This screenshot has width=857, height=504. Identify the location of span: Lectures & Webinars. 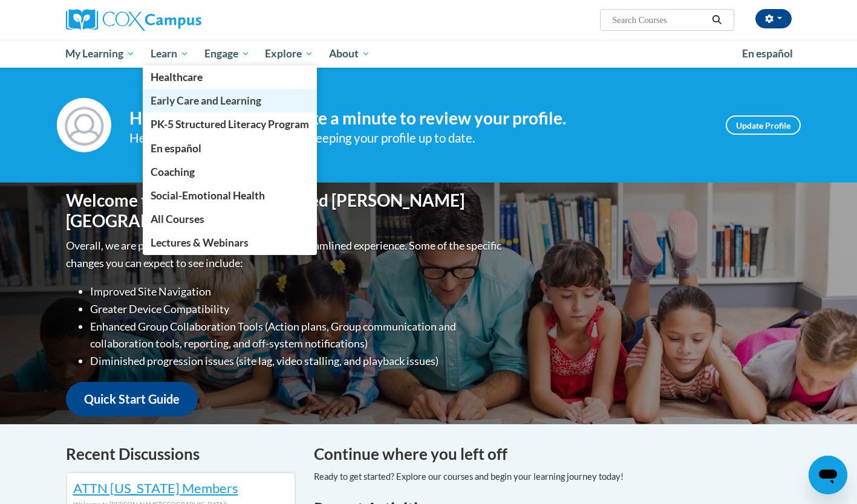
(200, 242).